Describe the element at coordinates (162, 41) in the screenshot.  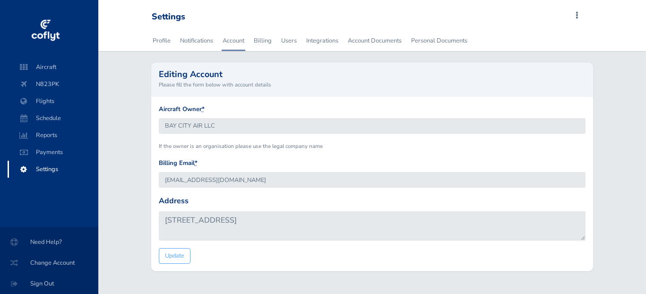
I see `a: Profile` at that location.